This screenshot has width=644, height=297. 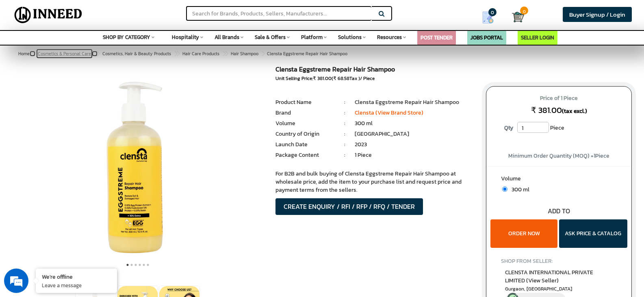 I want to click on button: CREATE ENQUIRY / RFI / RFP / RFQ / TENDER, so click(x=349, y=207).